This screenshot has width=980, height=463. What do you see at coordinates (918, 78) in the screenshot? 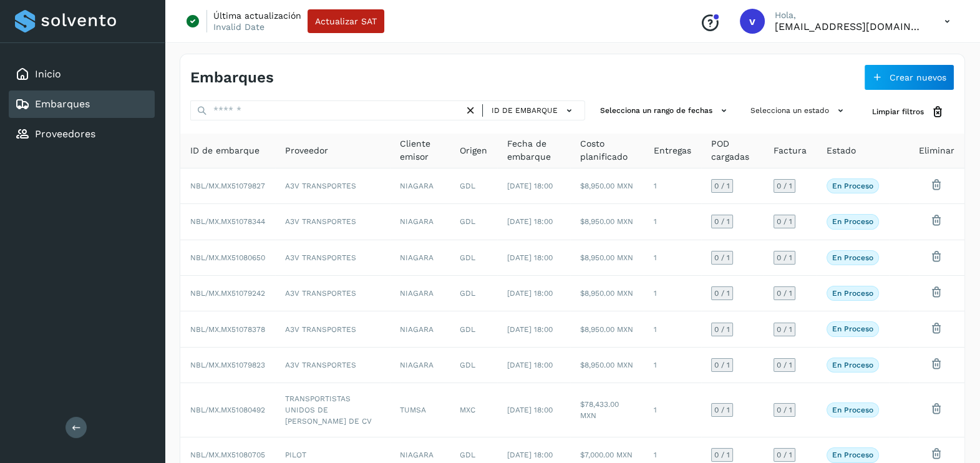
I see `span: Crear nuevos` at bounding box center [918, 78].